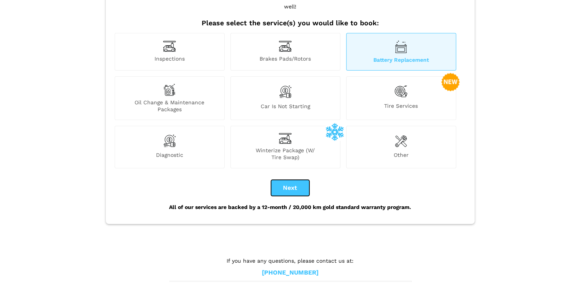  I want to click on span: Other, so click(401, 156).